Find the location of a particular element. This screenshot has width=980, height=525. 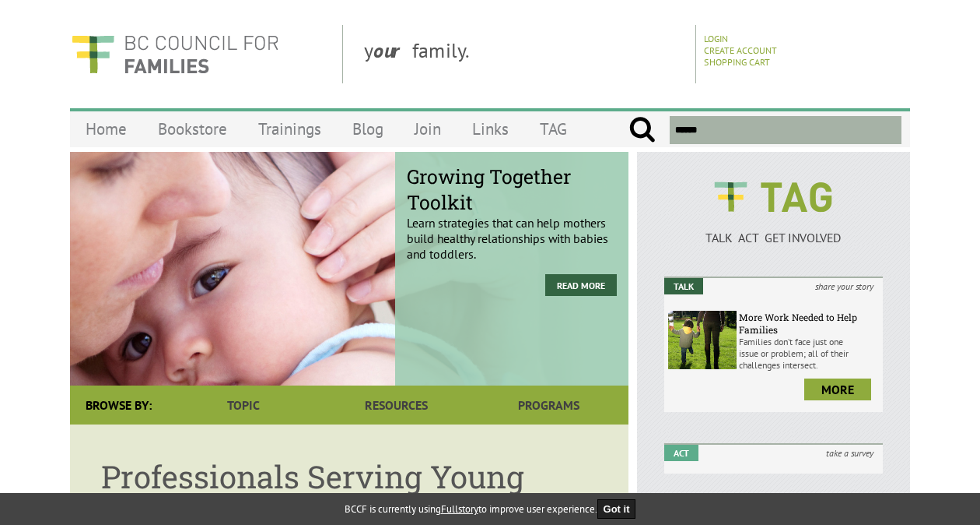

div: y family. is located at coordinates (524, 54).